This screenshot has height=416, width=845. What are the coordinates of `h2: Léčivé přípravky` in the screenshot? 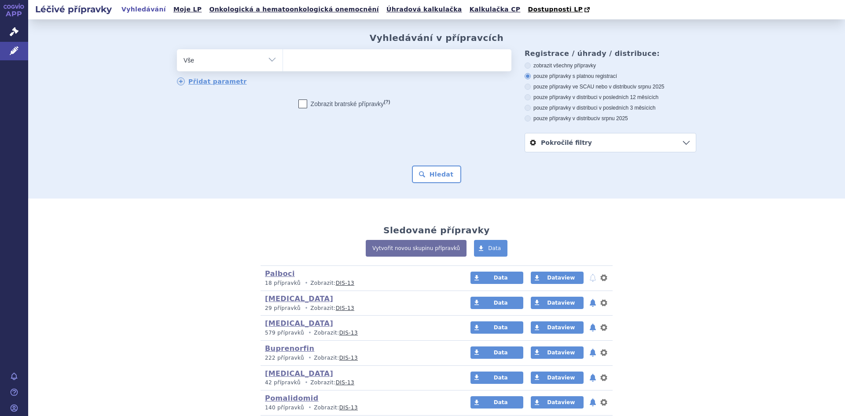 It's located at (73, 9).